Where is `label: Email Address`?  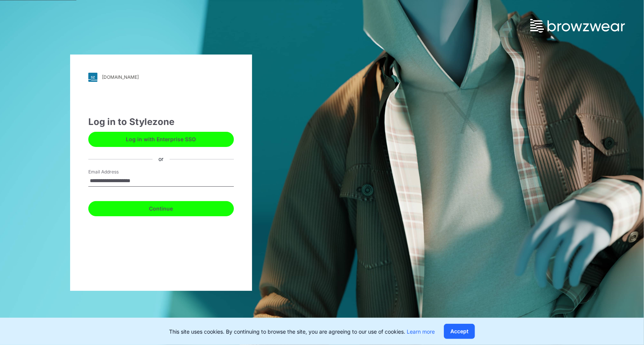 label: Email Address is located at coordinates (115, 172).